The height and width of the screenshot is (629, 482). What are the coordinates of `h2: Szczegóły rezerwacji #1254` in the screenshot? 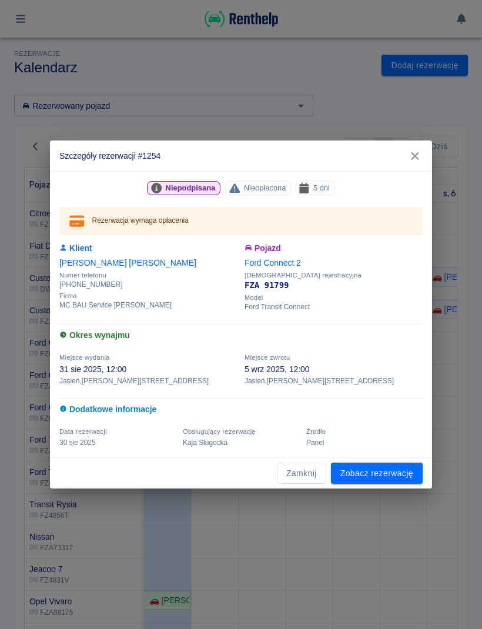 It's located at (241, 156).